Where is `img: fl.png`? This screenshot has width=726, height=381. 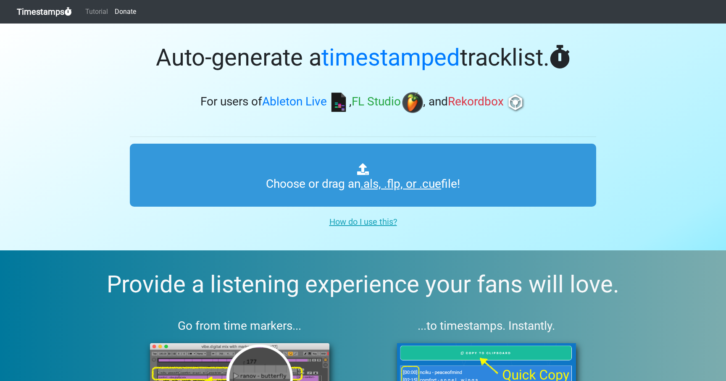
img: fl.png is located at coordinates (413, 103).